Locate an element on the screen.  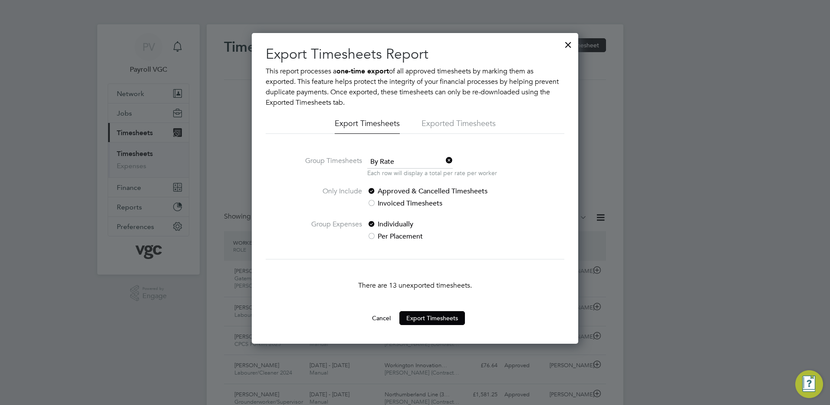
label: Per Placement is located at coordinates (440, 236).